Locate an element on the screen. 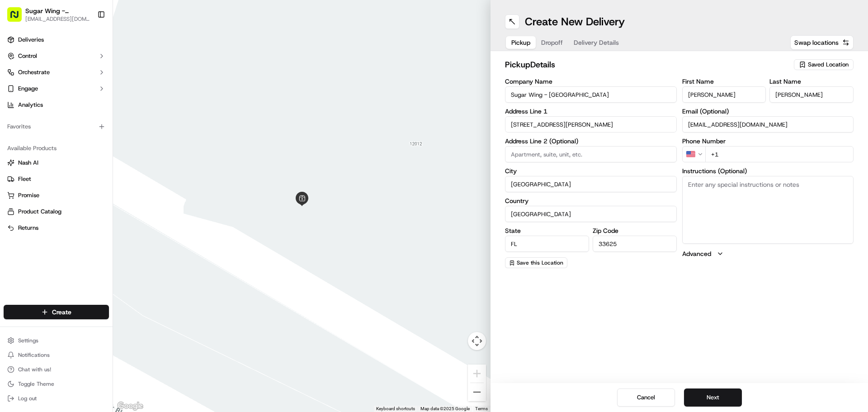  label: Advanced is located at coordinates (696, 253).